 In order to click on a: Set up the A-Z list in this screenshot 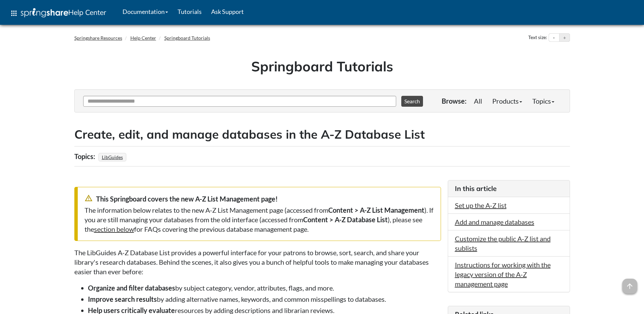, I will do `click(481, 205)`.